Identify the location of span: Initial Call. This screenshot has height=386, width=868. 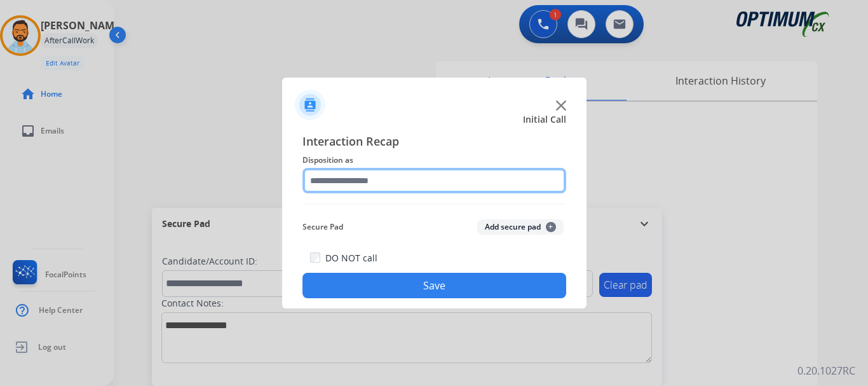
(544, 120).